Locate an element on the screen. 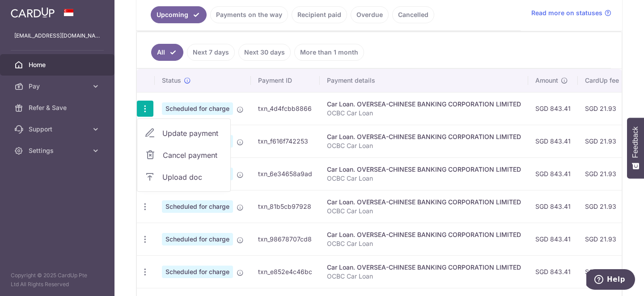 This screenshot has width=644, height=296. span: Amount is located at coordinates (547, 81).